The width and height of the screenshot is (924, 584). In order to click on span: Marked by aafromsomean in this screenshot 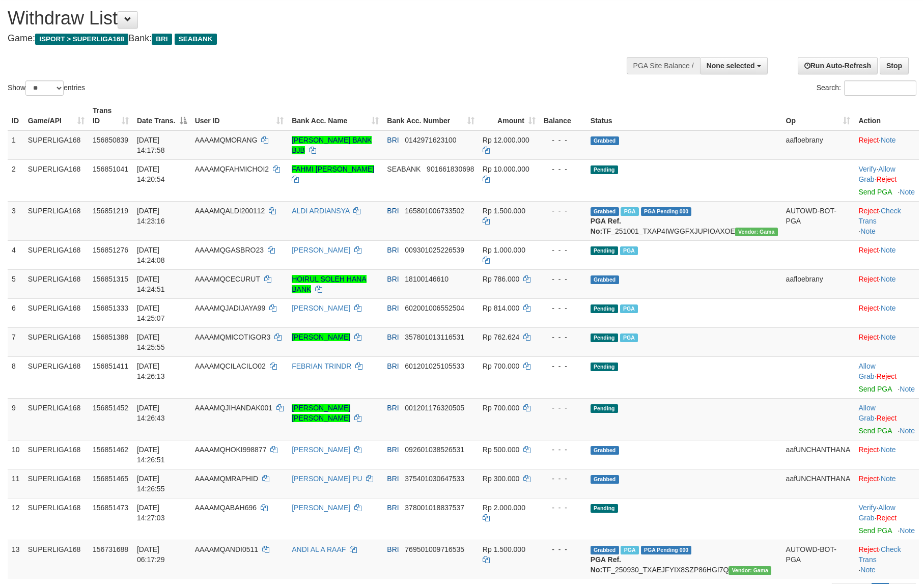, I will do `click(629, 550)`.